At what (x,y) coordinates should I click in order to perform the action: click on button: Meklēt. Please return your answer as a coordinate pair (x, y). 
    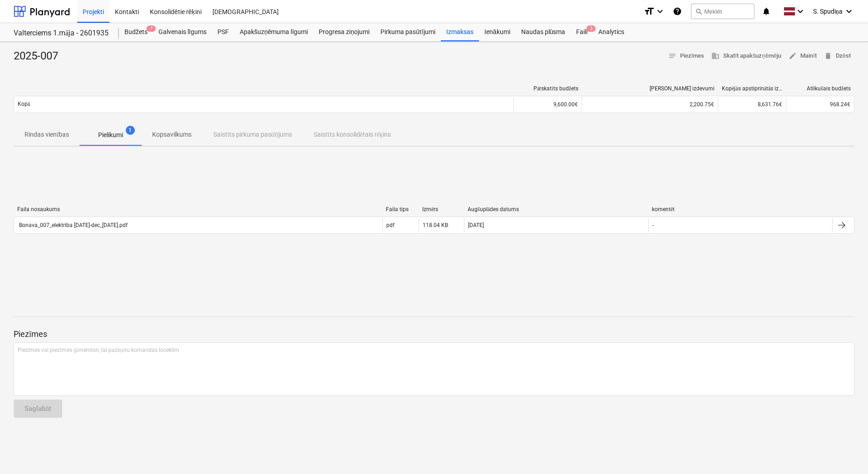
    Looking at the image, I should click on (723, 12).